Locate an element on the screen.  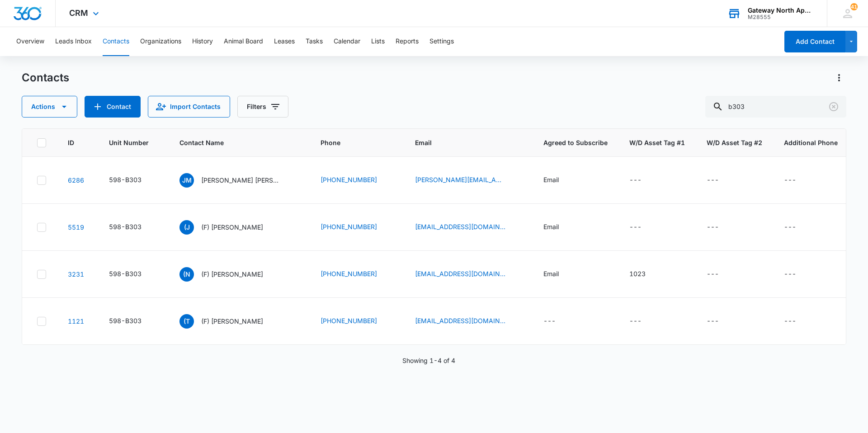
div: Email - jennifer.silva11@yahoo.com - Select to Edit Field is located at coordinates (469, 180).